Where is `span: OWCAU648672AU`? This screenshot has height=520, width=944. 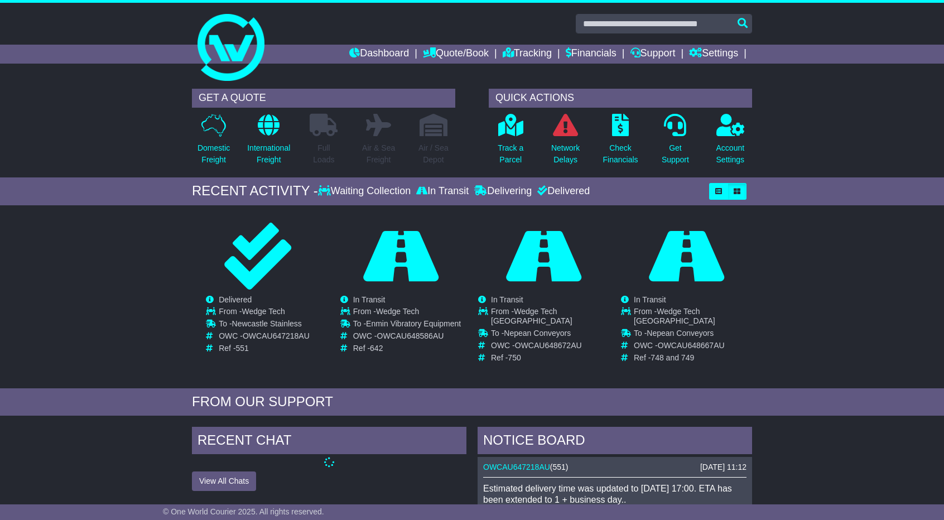
span: OWCAU648672AU is located at coordinates (549, 345).